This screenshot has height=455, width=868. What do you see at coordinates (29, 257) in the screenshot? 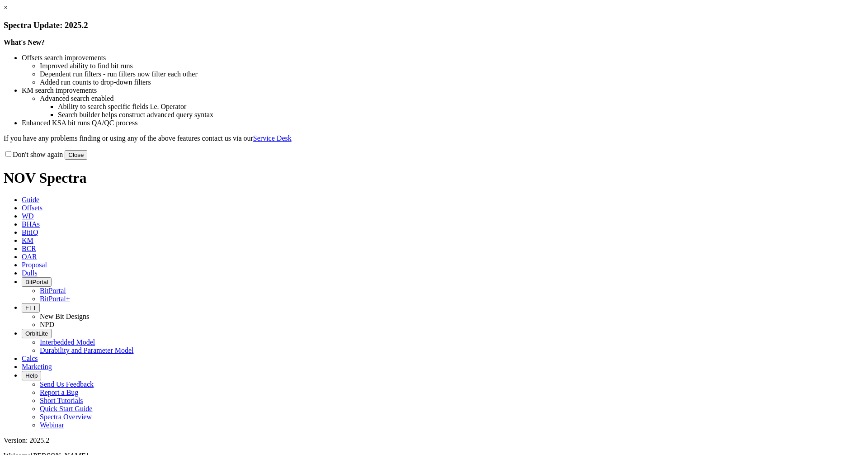
I see `span: OAR` at bounding box center [29, 257].